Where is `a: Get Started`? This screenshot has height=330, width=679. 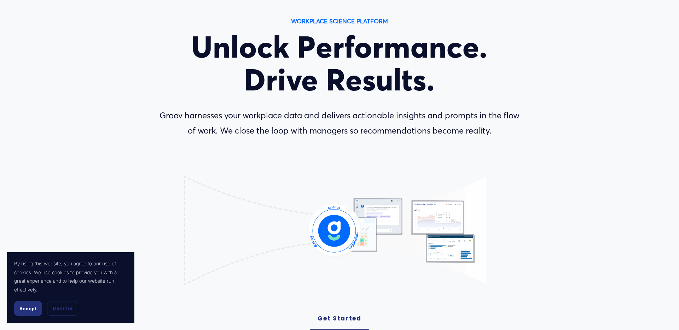 a: Get Started is located at coordinates (339, 319).